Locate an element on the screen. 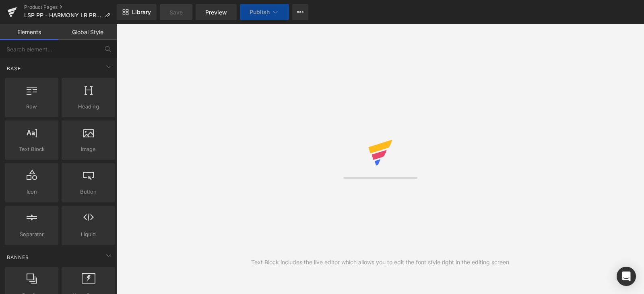 The image size is (644, 294). div: Text Block includes the live editor which allows you to edit the font style right in the editing ... is located at coordinates (380, 262).